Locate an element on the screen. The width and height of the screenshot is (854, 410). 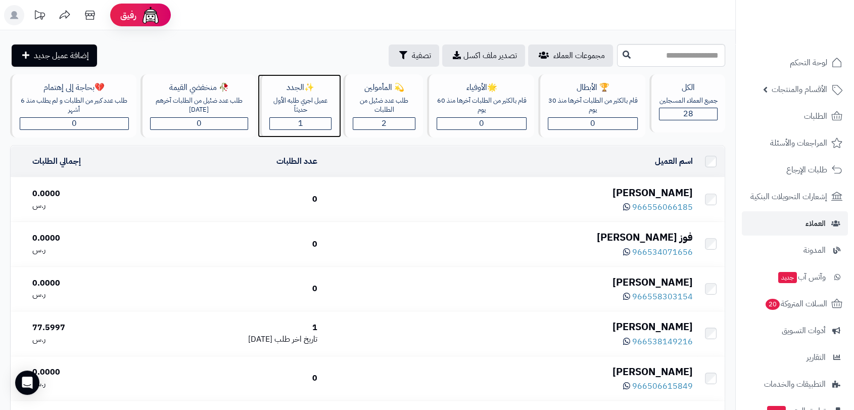
div: 🥀 منخفضي القيمة is located at coordinates (199, 87).